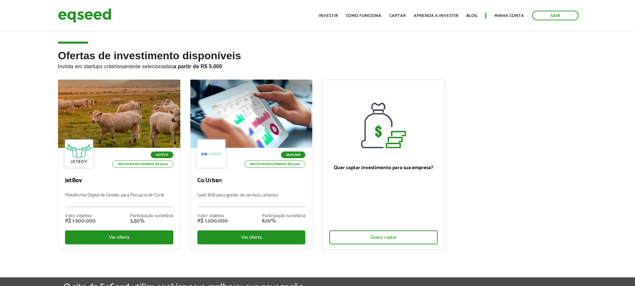 Image resolution: width=635 pixels, height=286 pixels. What do you see at coordinates (80, 221) in the screenshot?
I see `div: R$ 1.500.000` at bounding box center [80, 221].